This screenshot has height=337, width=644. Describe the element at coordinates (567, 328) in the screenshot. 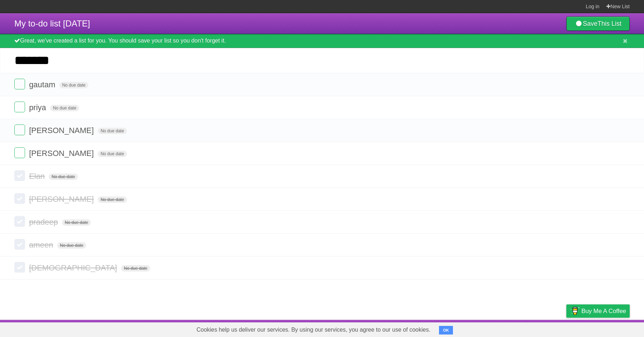

I see `a: Privacy` at that location.